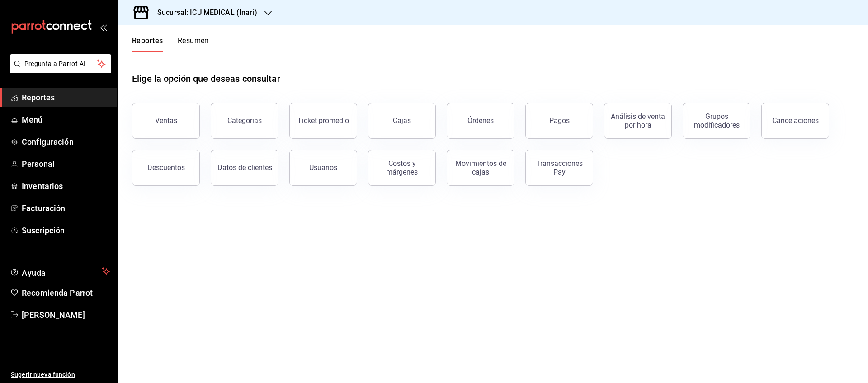 The width and height of the screenshot is (868, 383). What do you see at coordinates (402, 121) in the screenshot?
I see `div: Cajas` at bounding box center [402, 121].